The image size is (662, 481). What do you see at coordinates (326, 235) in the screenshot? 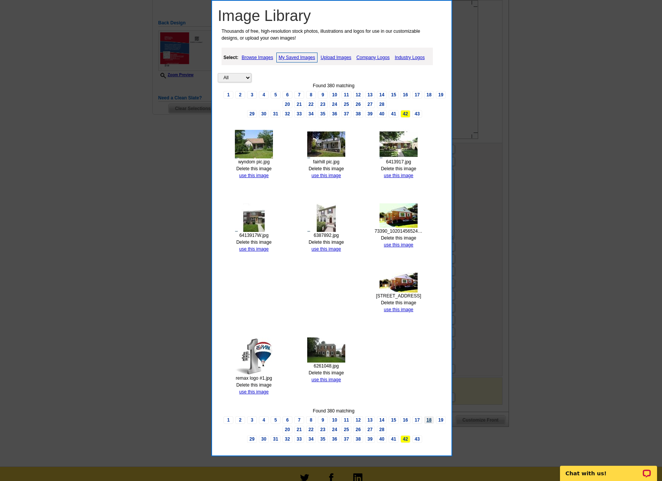
I see `div: 6387892.jpg` at bounding box center [326, 235].